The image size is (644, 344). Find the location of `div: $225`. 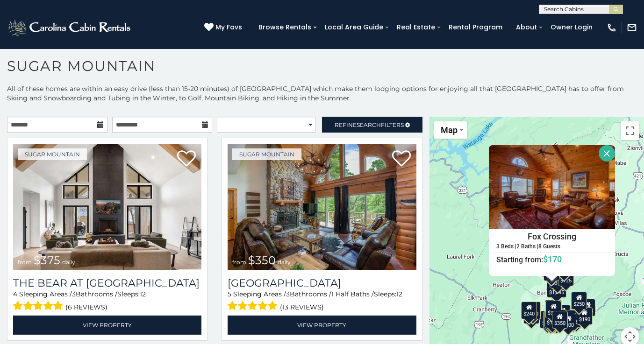

div: $225 is located at coordinates (564, 268).